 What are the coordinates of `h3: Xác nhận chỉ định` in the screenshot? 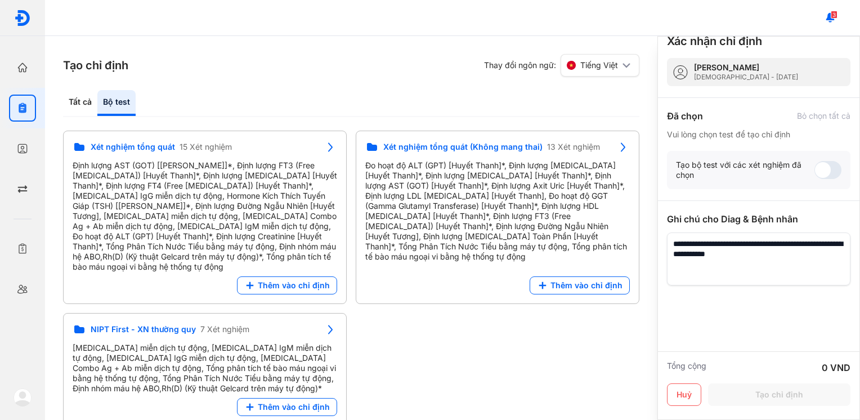 It's located at (714, 41).